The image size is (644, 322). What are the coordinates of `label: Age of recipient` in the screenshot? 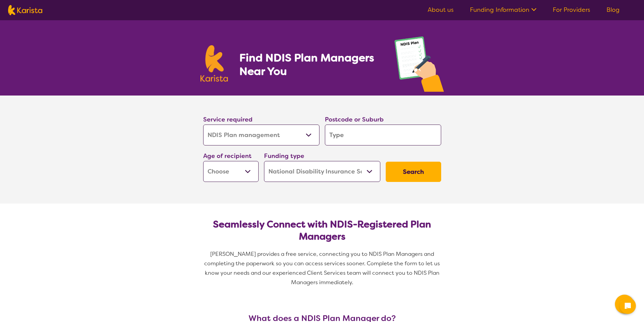 It's located at (227, 156).